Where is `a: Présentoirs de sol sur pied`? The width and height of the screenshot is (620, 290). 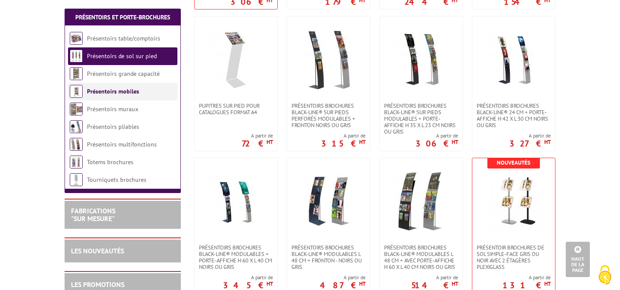
a: Présentoirs de sol sur pied is located at coordinates (122, 56).